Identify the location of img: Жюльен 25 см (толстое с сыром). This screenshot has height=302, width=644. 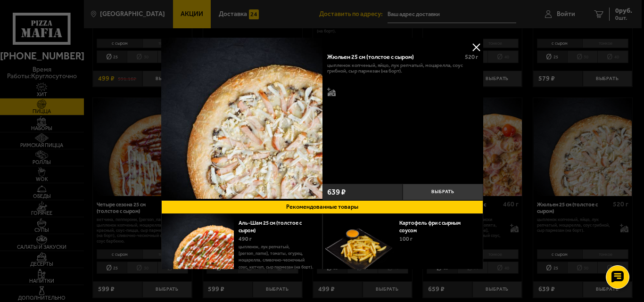
(242, 119).